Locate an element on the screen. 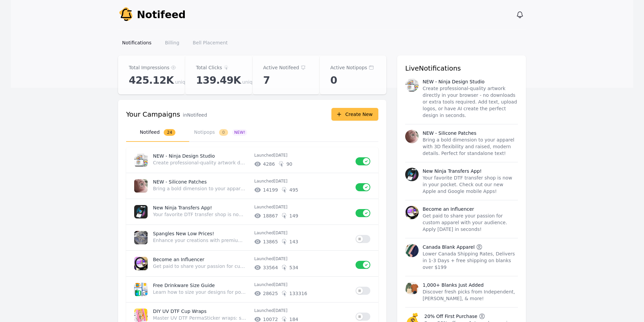 This screenshot has height=322, width=644. p: Total Clicks is located at coordinates (209, 67).